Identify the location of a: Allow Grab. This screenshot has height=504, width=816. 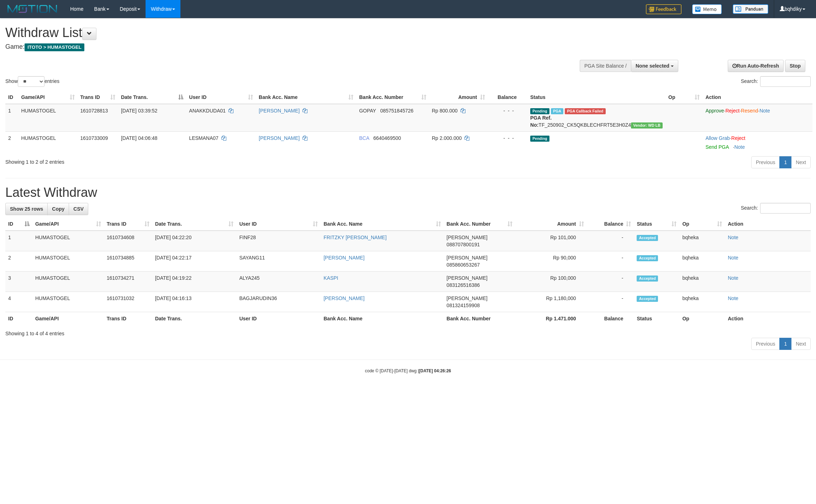
(717, 138).